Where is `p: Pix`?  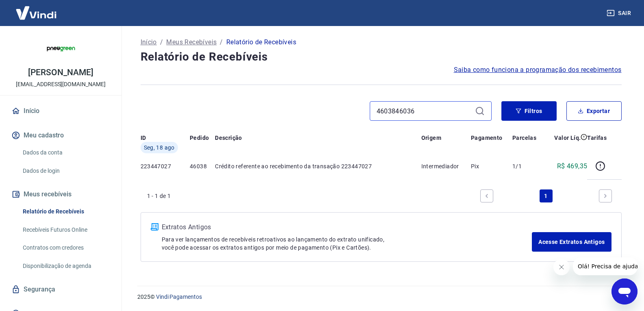 p: Pix is located at coordinates (492, 166).